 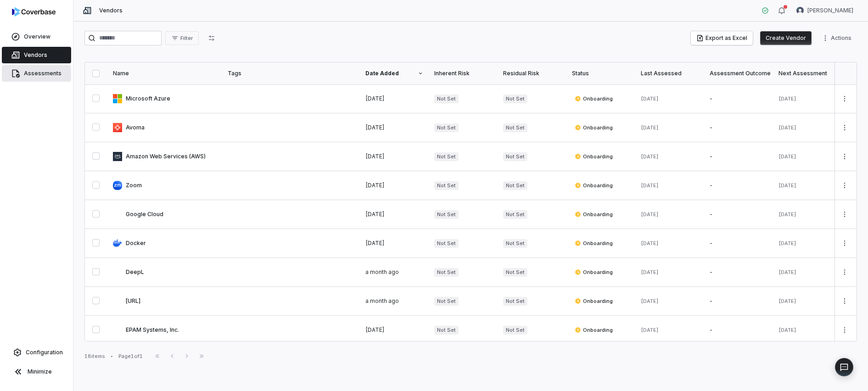 What do you see at coordinates (670, 73) in the screenshot?
I see `div: Last Assessed` at bounding box center [670, 73].